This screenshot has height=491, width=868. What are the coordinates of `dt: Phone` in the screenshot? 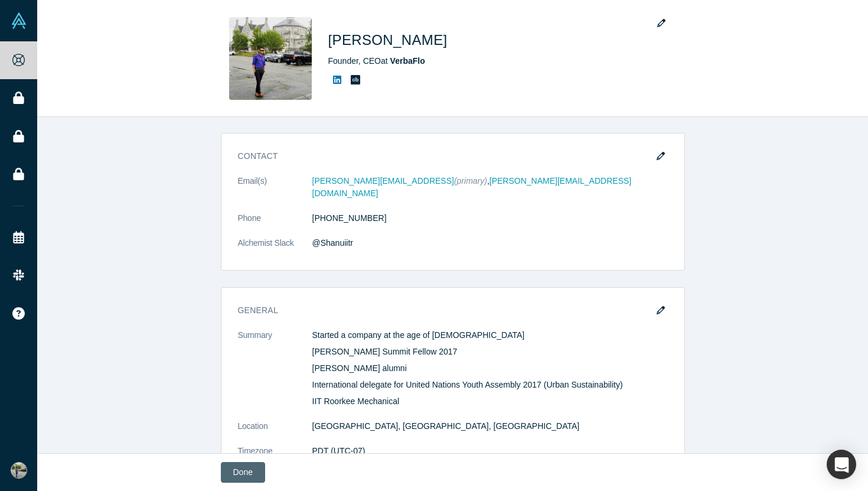 It's located at (275, 224).